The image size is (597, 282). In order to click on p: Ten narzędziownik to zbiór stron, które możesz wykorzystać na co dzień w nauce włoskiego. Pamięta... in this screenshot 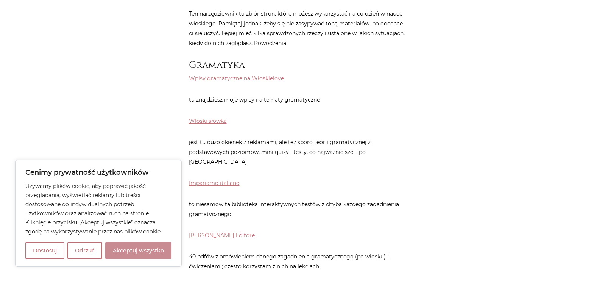, I will do `click(299, 28)`.